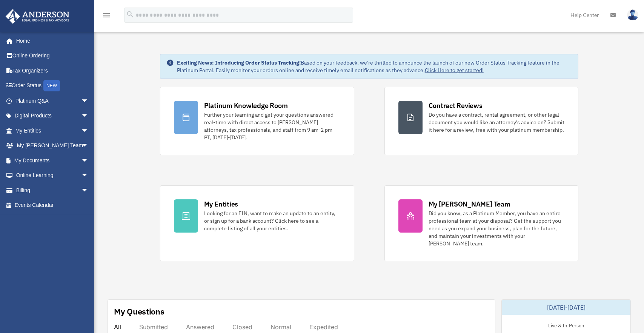 The height and width of the screenshot is (333, 644). What do you see at coordinates (52, 190) in the screenshot?
I see `a: Billingarrow_drop_down` at bounding box center [52, 190].